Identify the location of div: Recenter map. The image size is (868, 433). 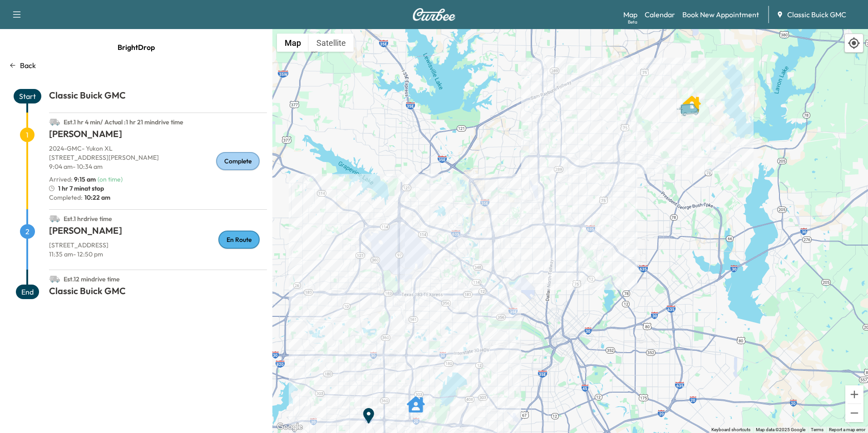
(854, 43).